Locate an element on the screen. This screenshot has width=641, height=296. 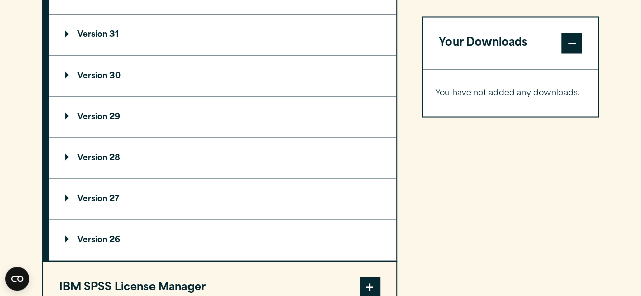
summary: Version 26 is located at coordinates (222, 240).